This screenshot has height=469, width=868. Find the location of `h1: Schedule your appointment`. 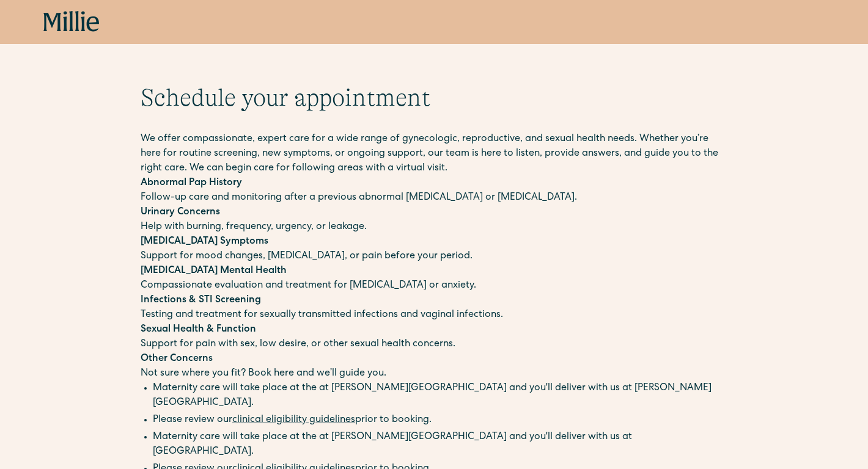

h1: Schedule your appointment is located at coordinates (434, 97).